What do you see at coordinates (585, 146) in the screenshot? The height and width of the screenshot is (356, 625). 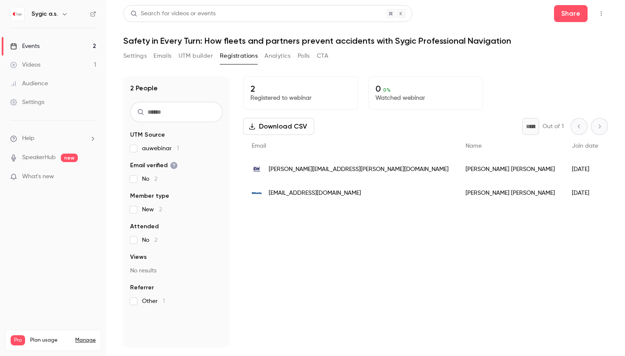 I see `span: Join date` at bounding box center [585, 146].